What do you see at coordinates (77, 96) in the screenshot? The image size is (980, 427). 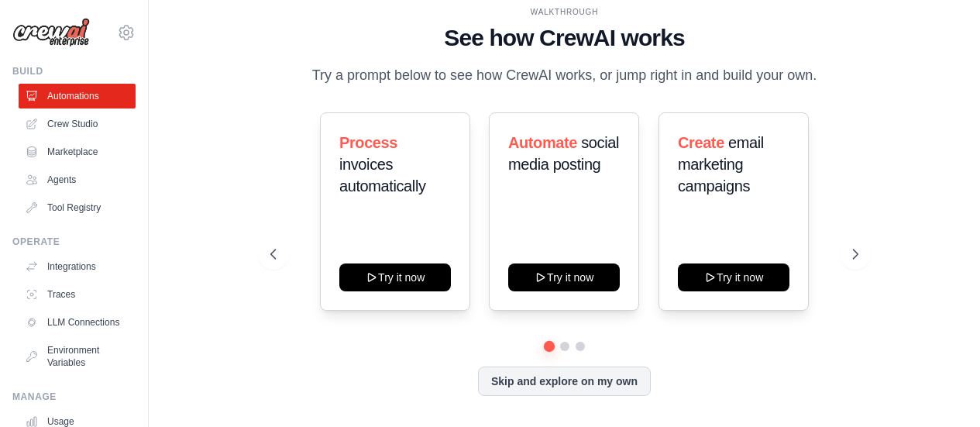 I see `a: Automations` at bounding box center [77, 96].